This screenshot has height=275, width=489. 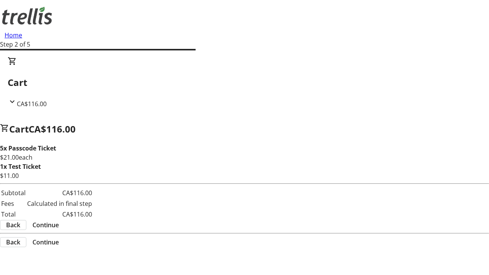 I want to click on td: Subtotal, so click(x=13, y=193).